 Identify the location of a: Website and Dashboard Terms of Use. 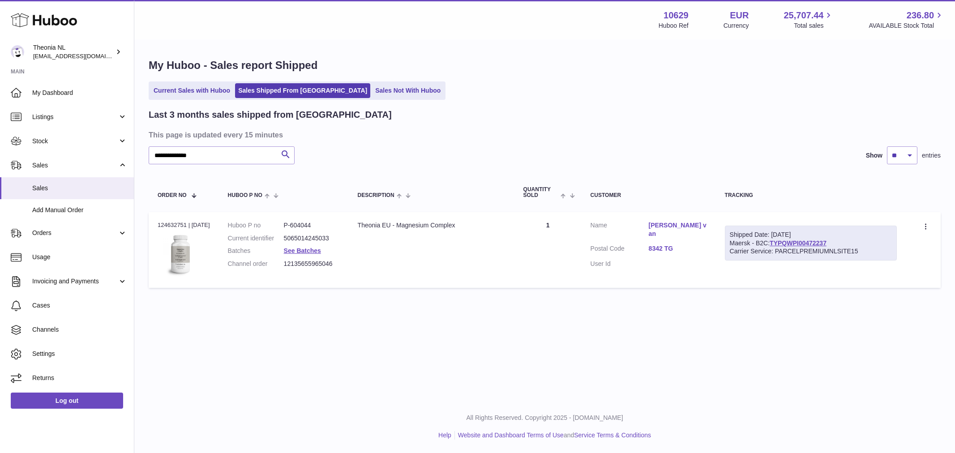
(511, 435).